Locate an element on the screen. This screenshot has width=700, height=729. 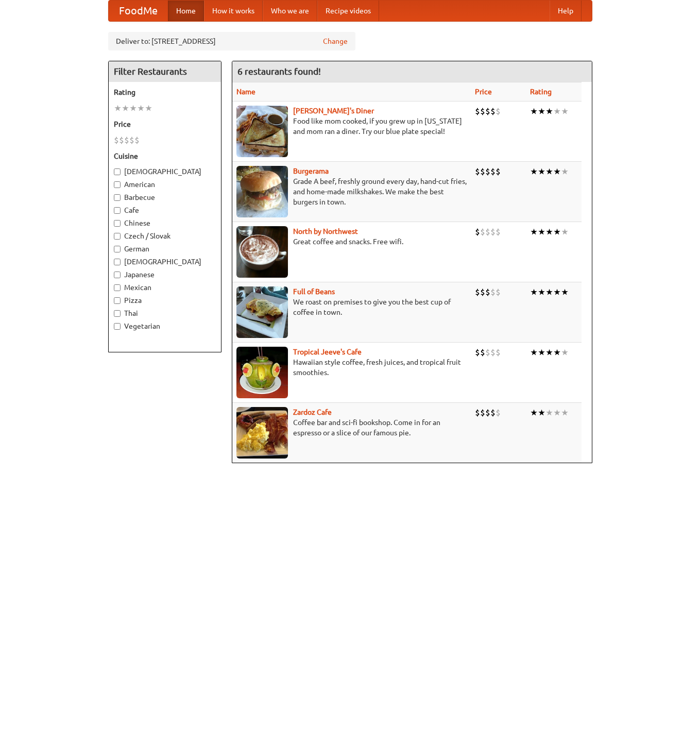
label: Japanese is located at coordinates (165, 275).